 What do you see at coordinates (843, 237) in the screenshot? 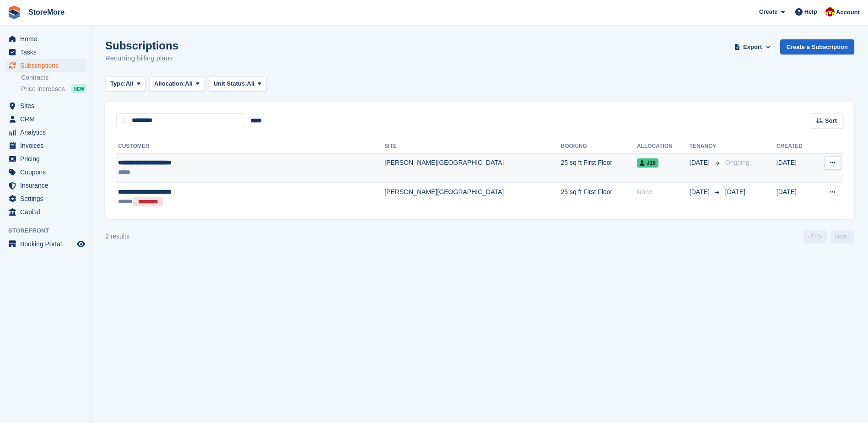
I see `a: Next` at bounding box center [843, 237].